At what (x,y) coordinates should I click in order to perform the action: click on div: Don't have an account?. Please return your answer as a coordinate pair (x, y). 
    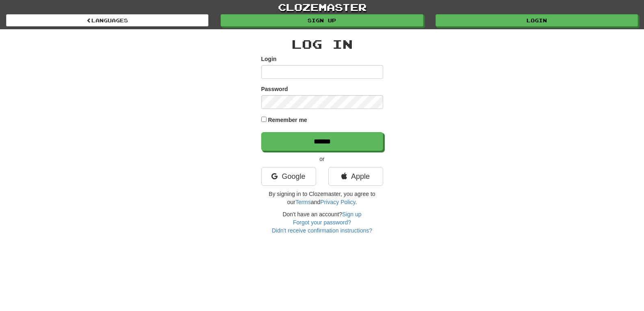
    Looking at the image, I should click on (322, 222).